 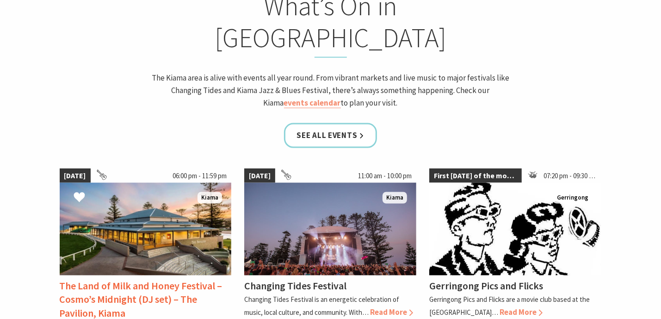 I want to click on span: 07:20 pm - 09:30 pm, so click(x=570, y=176).